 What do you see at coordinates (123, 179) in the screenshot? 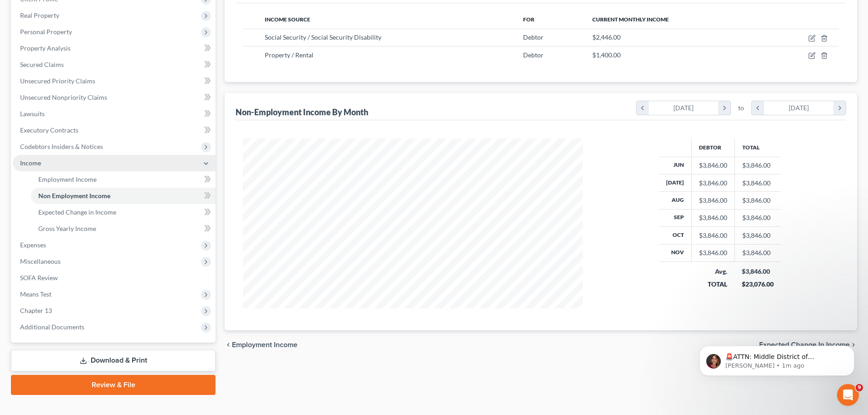
I see `a: Employment Income` at bounding box center [123, 179].